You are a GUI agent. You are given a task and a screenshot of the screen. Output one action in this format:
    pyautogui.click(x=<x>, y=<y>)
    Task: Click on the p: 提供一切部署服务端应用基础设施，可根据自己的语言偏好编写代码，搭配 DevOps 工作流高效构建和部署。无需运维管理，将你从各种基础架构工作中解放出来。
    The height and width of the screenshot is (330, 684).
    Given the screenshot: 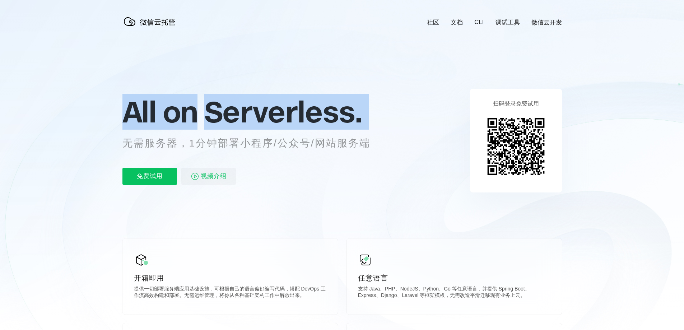 What is the action you would take?
    pyautogui.click(x=230, y=293)
    